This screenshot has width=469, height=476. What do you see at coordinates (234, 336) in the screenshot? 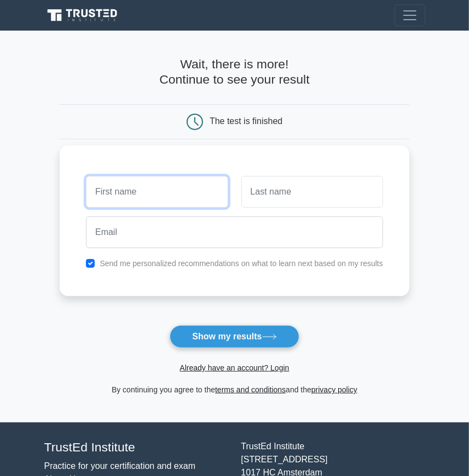
I see `button: Show my results` at bounding box center [234, 336].